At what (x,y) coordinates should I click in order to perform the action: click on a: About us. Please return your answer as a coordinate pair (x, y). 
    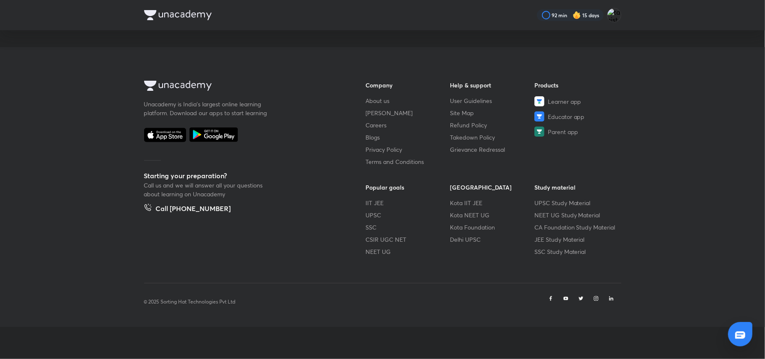
    Looking at the image, I should click on (408, 100).